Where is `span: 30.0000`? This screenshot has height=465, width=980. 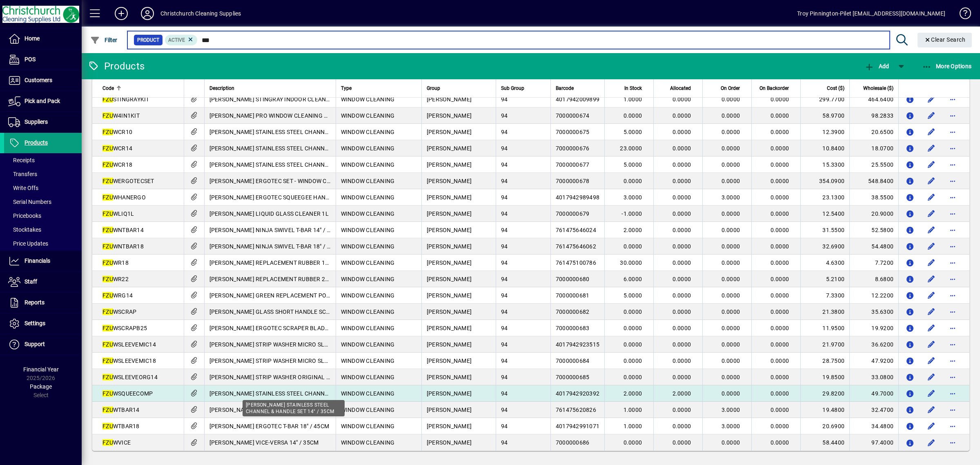
span: 30.0000 is located at coordinates (631, 263).